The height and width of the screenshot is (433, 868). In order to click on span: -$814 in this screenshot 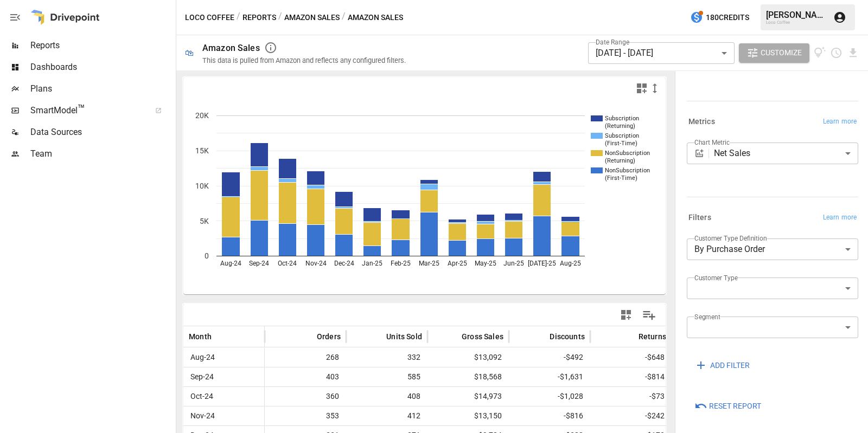, I will do `click(655, 377)`.